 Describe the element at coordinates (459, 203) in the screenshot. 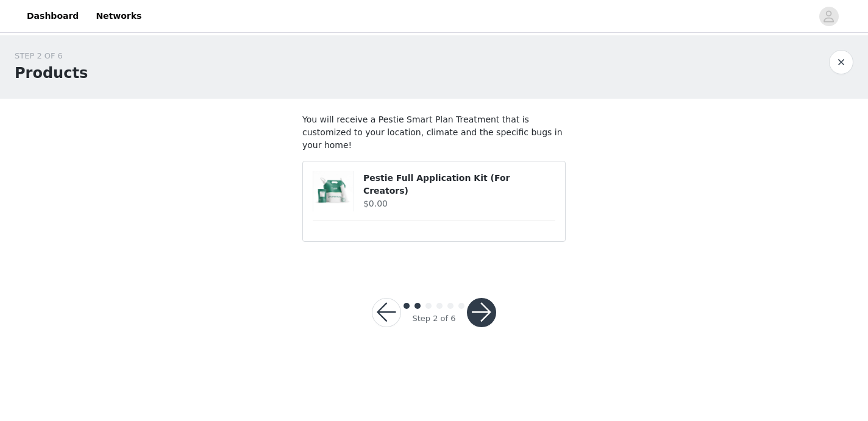

I see `h4: $0.00` at that location.